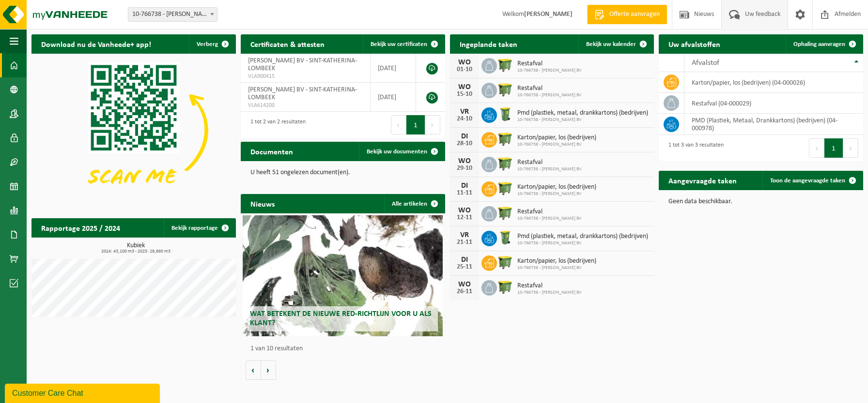  What do you see at coordinates (396, 151) in the screenshot?
I see `span: Bekijk uw documenten` at bounding box center [396, 151].